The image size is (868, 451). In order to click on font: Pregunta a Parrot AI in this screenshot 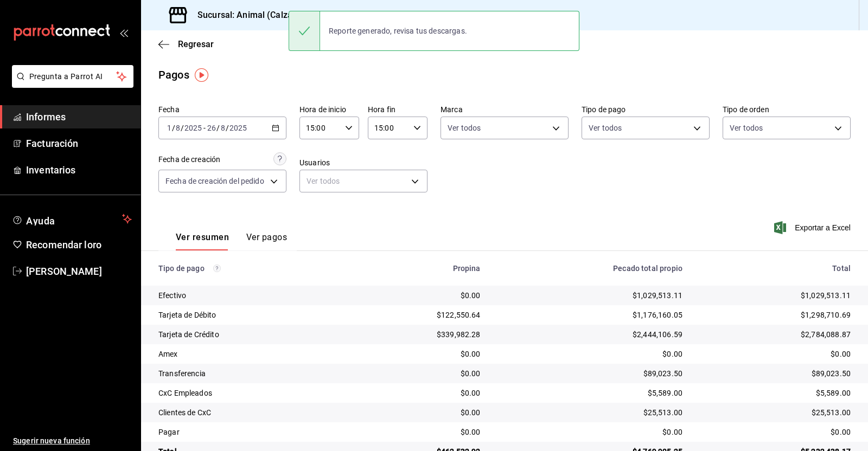, I will do `click(66, 77)`.